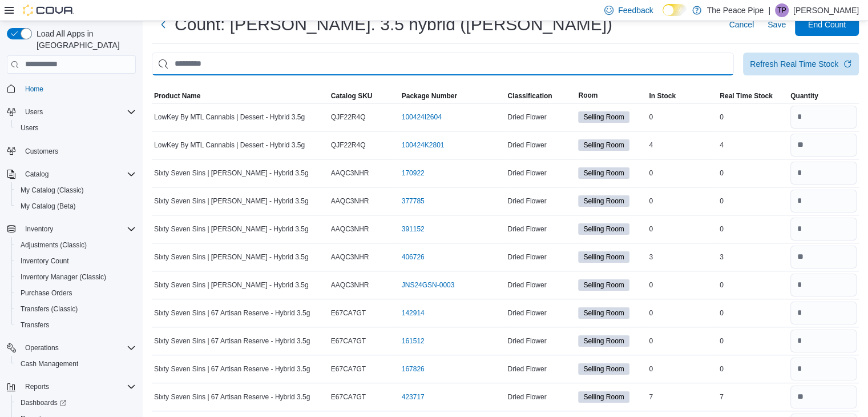  Describe the element at coordinates (443, 64) in the screenshot. I see `input: This is a search bar. After typing your query, hit enter to filter the results lower in the page.` at that location.